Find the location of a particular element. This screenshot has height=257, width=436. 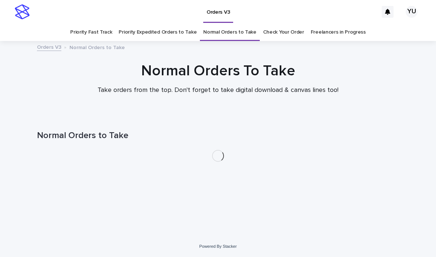

a: Freelancers in Progress is located at coordinates (338, 32).